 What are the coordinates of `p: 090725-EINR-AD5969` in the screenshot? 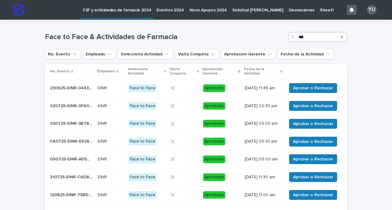 It's located at (72, 159).